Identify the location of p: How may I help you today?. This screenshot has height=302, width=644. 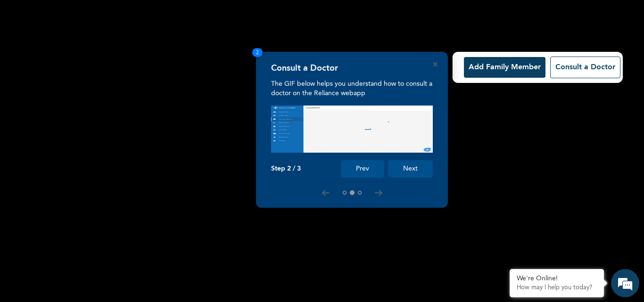
(557, 288).